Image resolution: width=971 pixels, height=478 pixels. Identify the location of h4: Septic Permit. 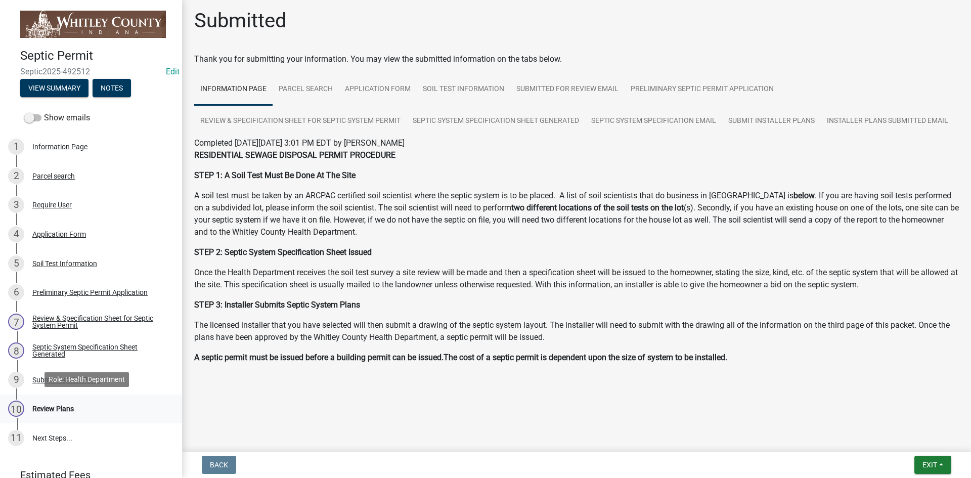
(97, 56).